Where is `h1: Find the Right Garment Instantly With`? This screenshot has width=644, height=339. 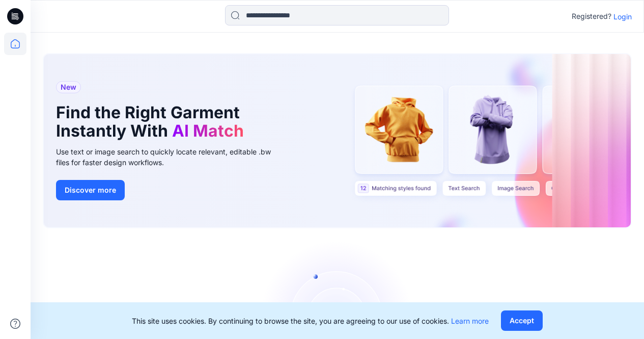
h1: Find the Right Garment Instantly With is located at coordinates (163, 122).